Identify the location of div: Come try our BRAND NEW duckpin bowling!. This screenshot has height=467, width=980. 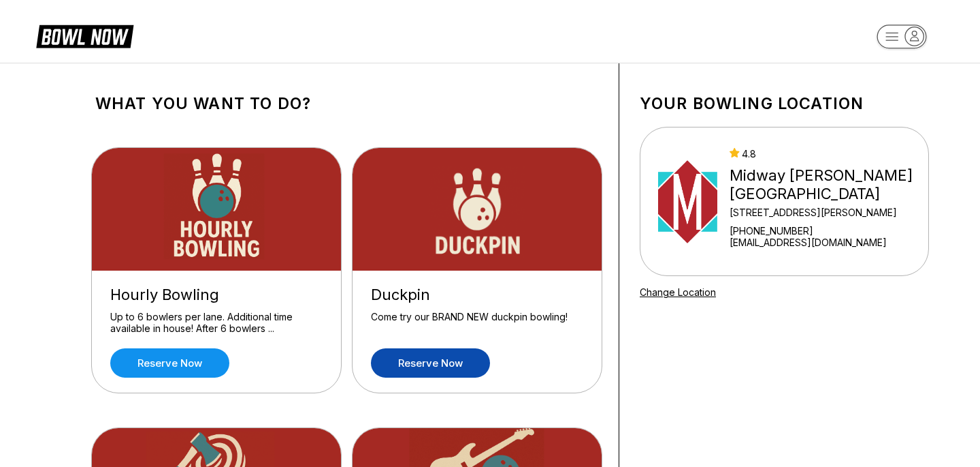
(477, 322).